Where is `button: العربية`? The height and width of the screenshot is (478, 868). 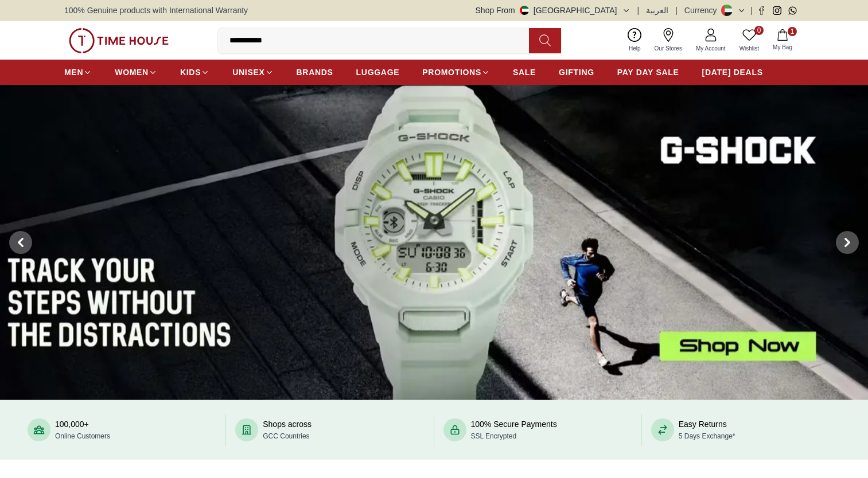 button: العربية is located at coordinates (657, 11).